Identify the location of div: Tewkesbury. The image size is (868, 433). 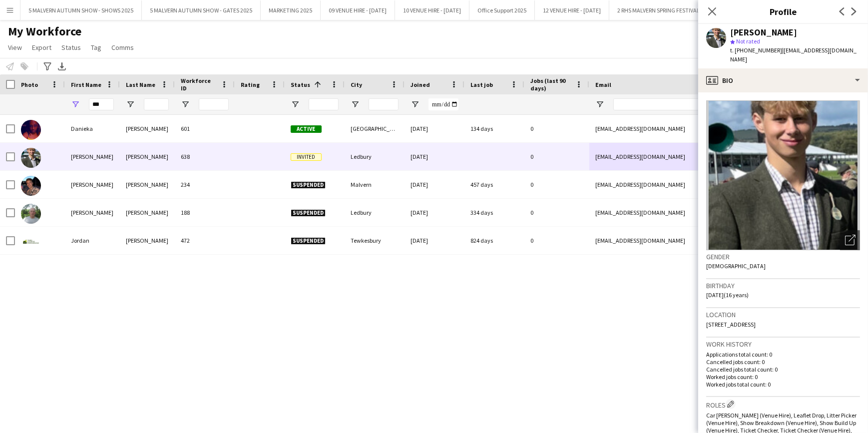
(374, 240).